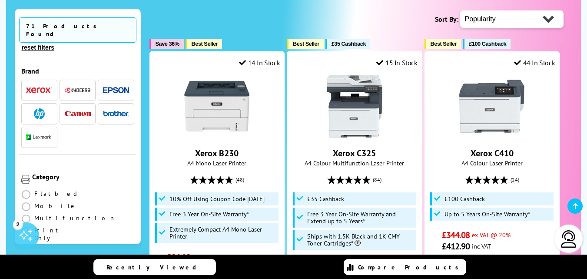 The width and height of the screenshot is (587, 279). I want to click on span: (48), so click(240, 180).